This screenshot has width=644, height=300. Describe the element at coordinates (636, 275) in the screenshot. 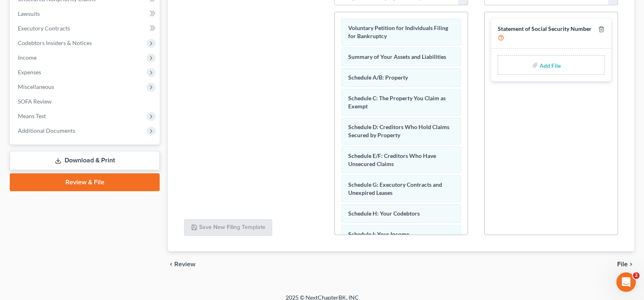

I see `span: 2` at that location.